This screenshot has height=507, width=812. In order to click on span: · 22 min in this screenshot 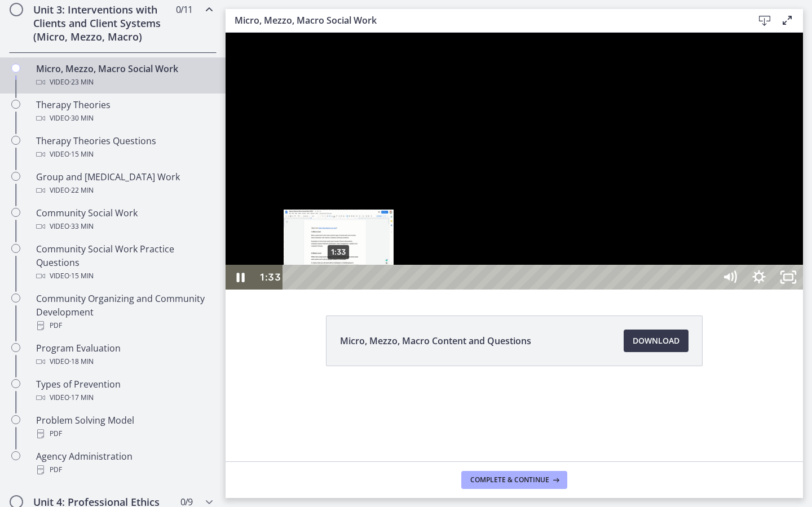, I will do `click(81, 190)`.